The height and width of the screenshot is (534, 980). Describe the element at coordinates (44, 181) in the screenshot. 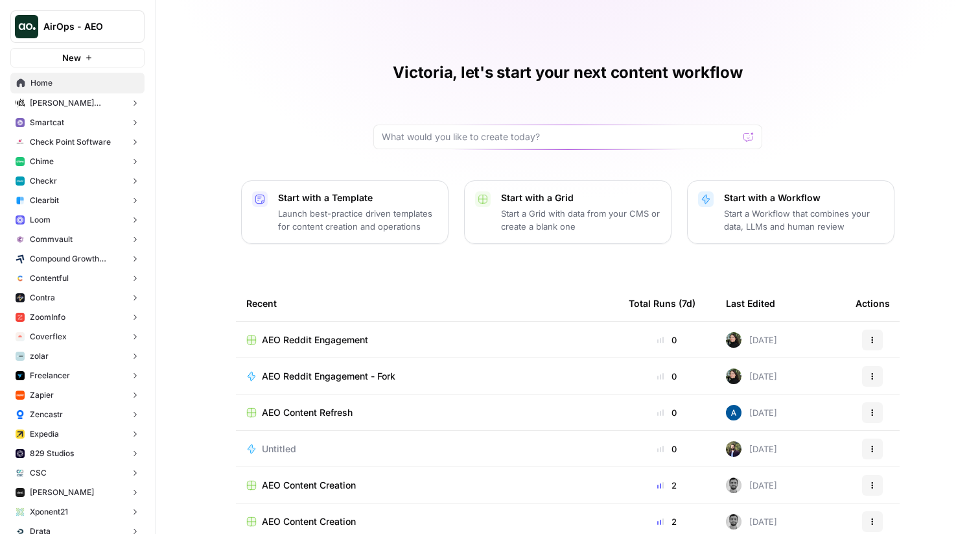

I see `span: Checkr` at that location.